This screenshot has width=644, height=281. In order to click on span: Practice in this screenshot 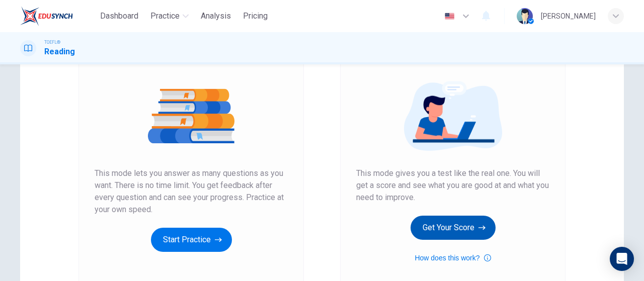, I will do `click(165, 16)`.